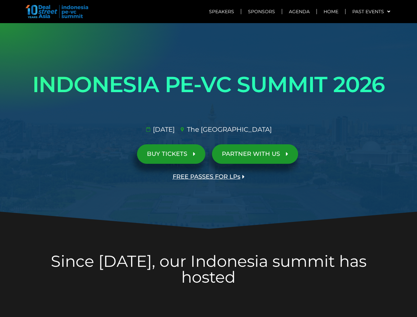 Image resolution: width=417 pixels, height=317 pixels. I want to click on h1: INDONESIA PE-VC SUMMIT 2026, so click(209, 85).